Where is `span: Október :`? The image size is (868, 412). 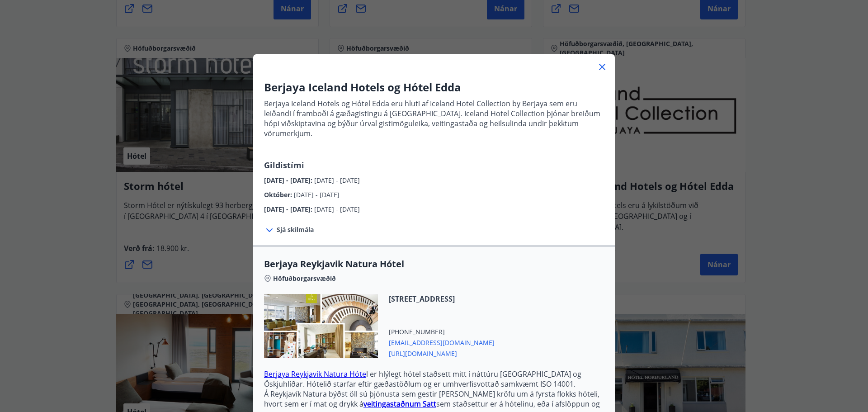 span: Október : is located at coordinates (279, 194).